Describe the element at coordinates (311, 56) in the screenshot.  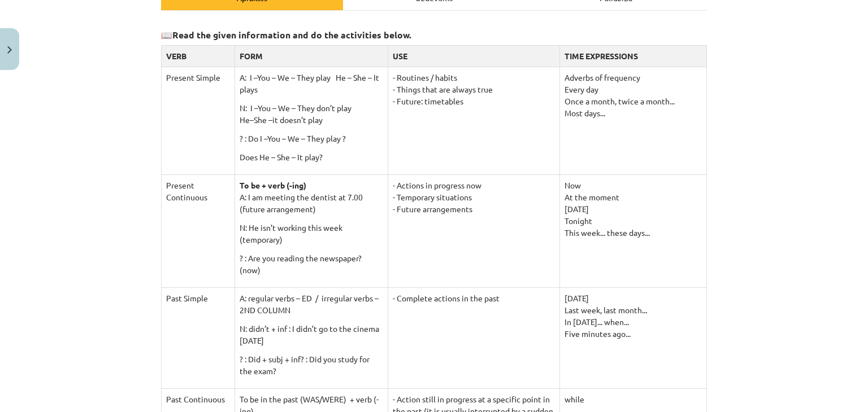
I see `th: FORM` at that location.